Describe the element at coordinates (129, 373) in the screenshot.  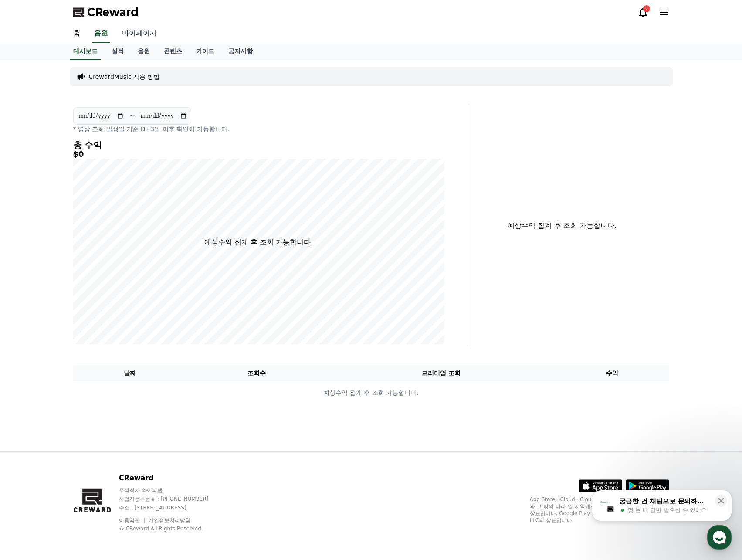
I see `th: 날짜` at that location.